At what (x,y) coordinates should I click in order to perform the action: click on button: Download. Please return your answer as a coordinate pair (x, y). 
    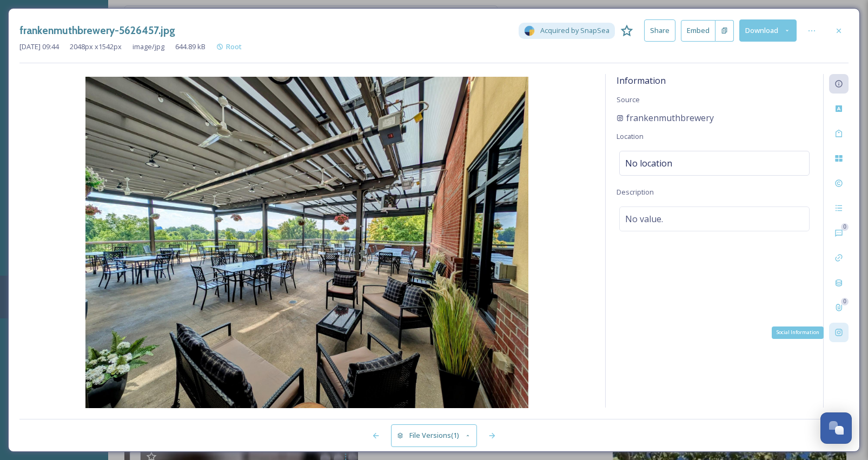
    Looking at the image, I should click on (768, 30).